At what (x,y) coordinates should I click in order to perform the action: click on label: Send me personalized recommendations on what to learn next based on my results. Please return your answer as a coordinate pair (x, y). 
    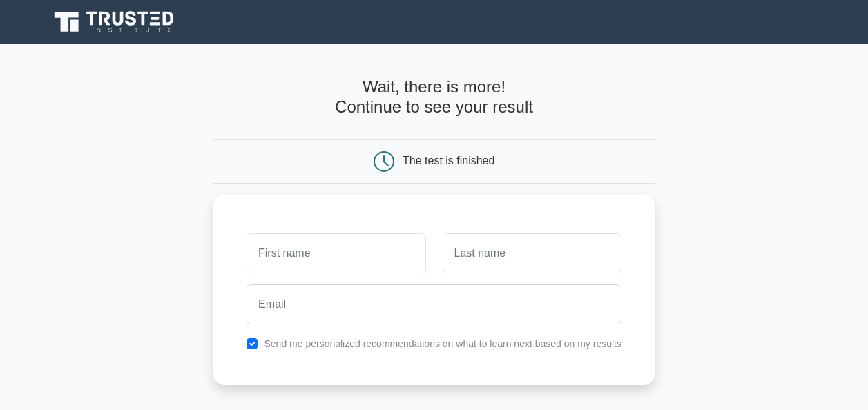
    Looking at the image, I should click on (442, 343).